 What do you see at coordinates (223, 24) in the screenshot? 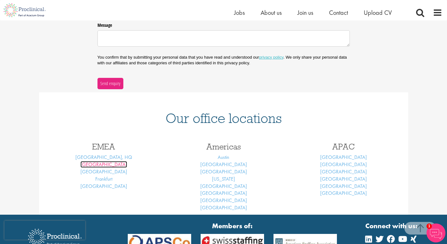
I see `label: Message` at bounding box center [223, 24].